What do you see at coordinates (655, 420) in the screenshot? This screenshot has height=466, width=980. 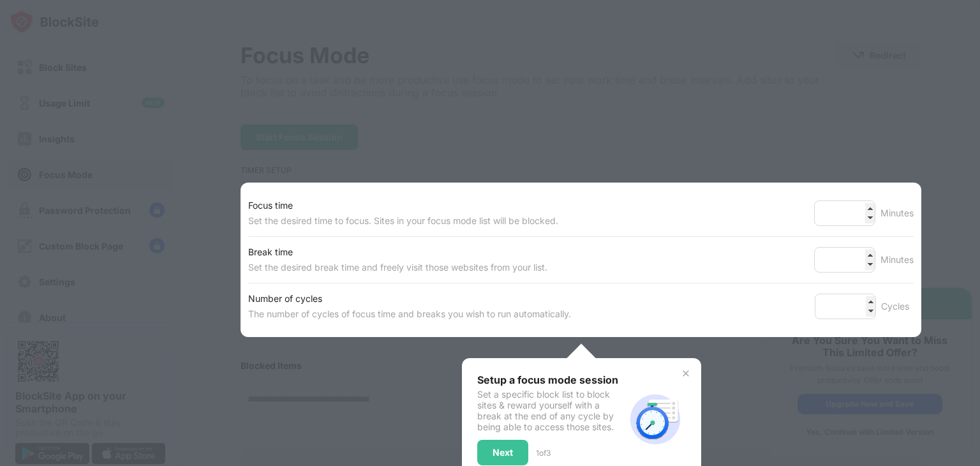 I see `img: focus-mode-timer.svg` at bounding box center [655, 420].